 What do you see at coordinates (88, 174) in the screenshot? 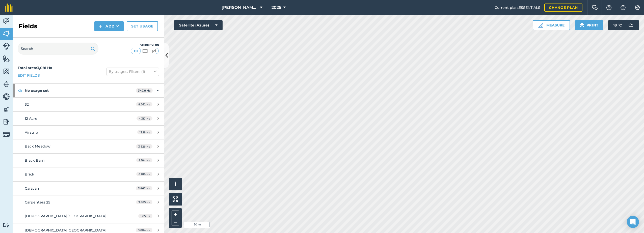
I see `a: Brick6.816 Ha` at bounding box center [88, 174].